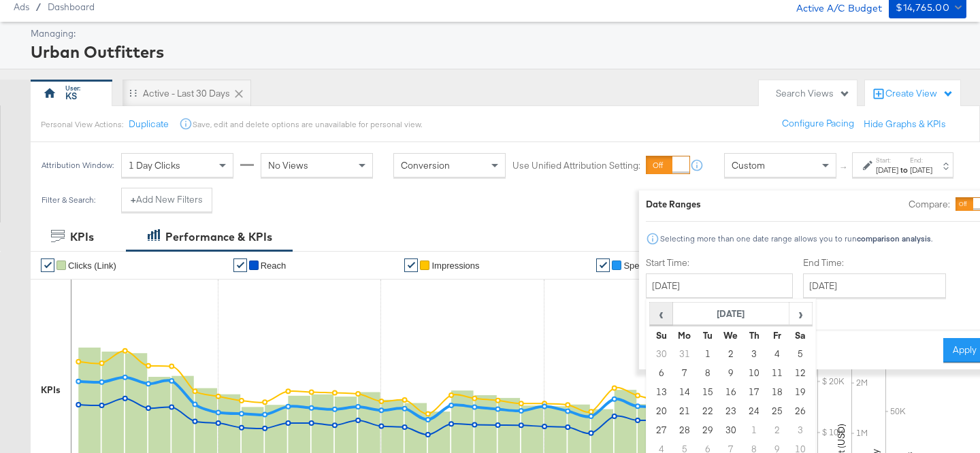 Image resolution: width=980 pixels, height=453 pixels. I want to click on span: Conversion, so click(425, 166).